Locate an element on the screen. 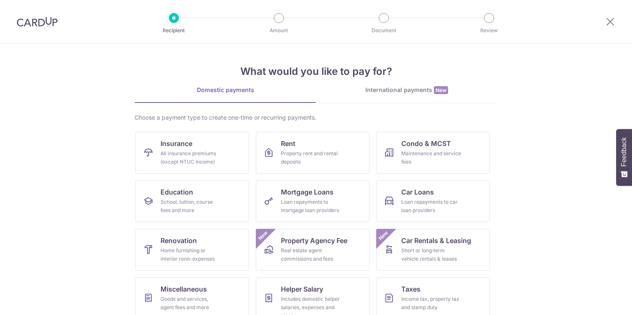 The width and height of the screenshot is (632, 315). span: Property Agency Fee is located at coordinates (314, 240).